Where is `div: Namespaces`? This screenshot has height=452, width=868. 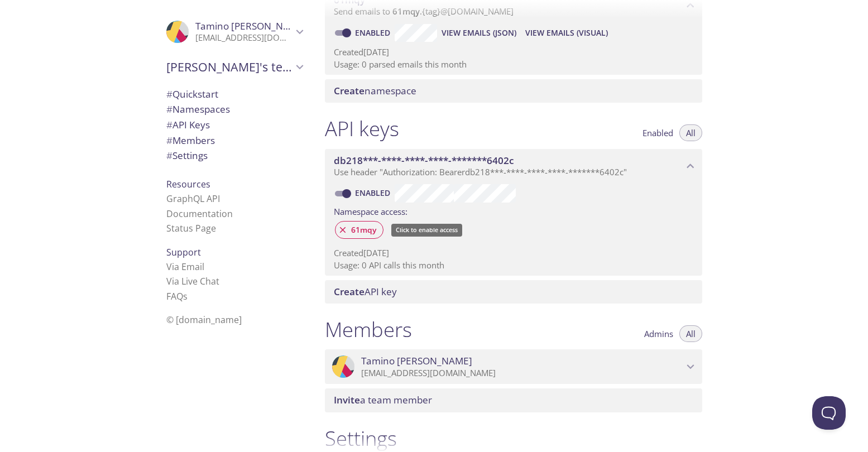 div: Namespaces is located at coordinates (235, 110).